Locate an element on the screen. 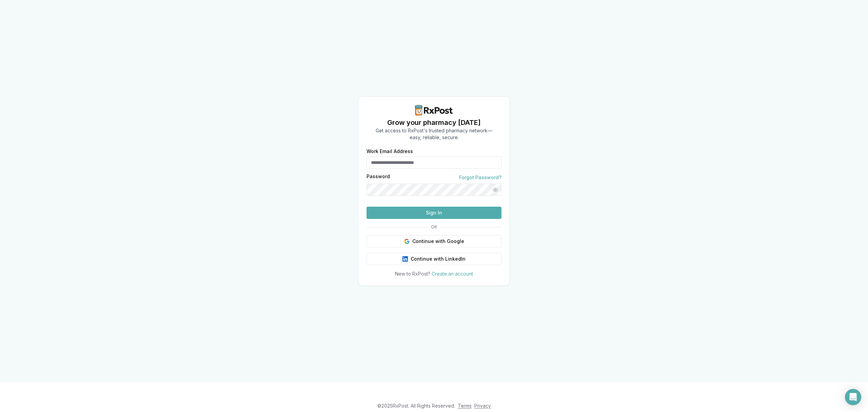 The width and height of the screenshot is (868, 412). button: Show password is located at coordinates (496, 190).